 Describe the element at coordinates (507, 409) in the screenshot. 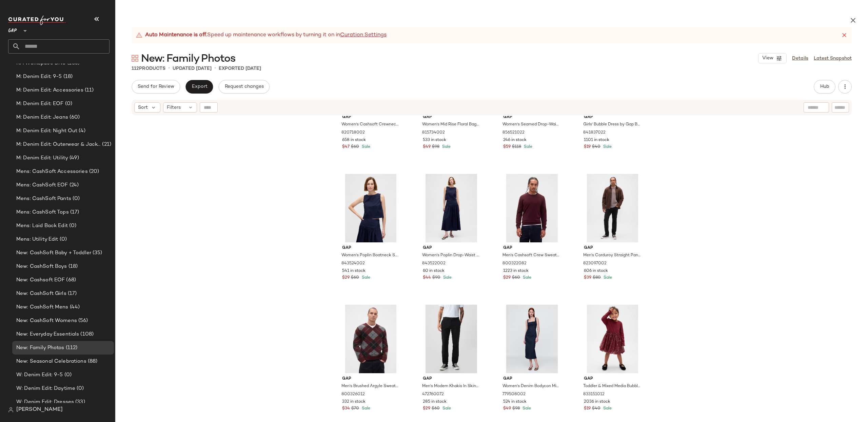

I see `span: $49` at that location.